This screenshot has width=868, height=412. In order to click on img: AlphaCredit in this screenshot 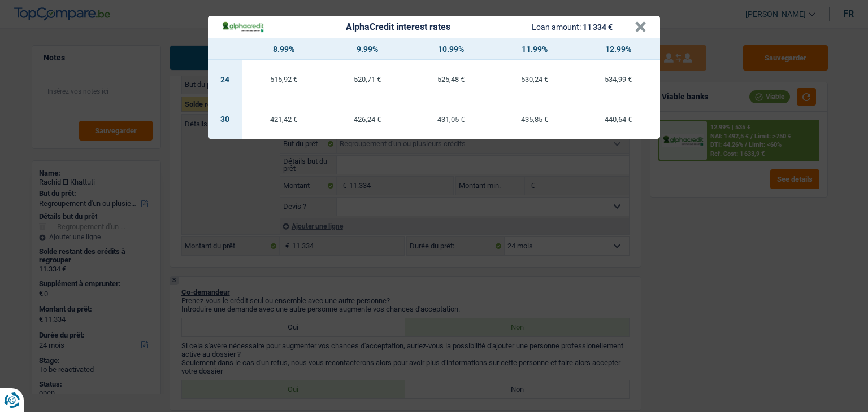, I will do `click(243, 27)`.